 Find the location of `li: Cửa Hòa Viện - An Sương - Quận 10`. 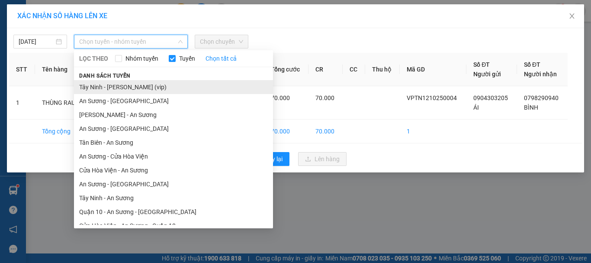

li: Cửa Hòa Viện - An Sương - Quận 10 is located at coordinates (174, 225).